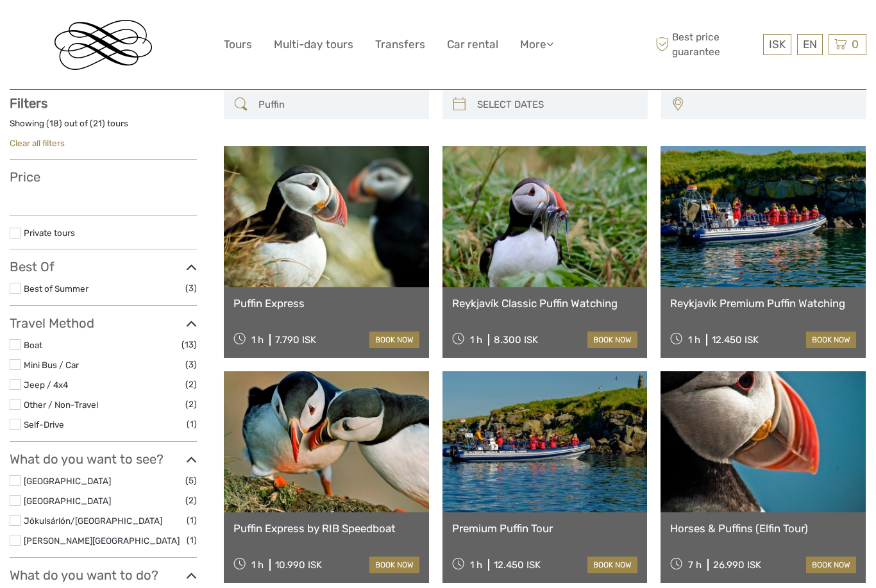 This screenshot has width=876, height=588. I want to click on a: Multi-day tours, so click(314, 44).